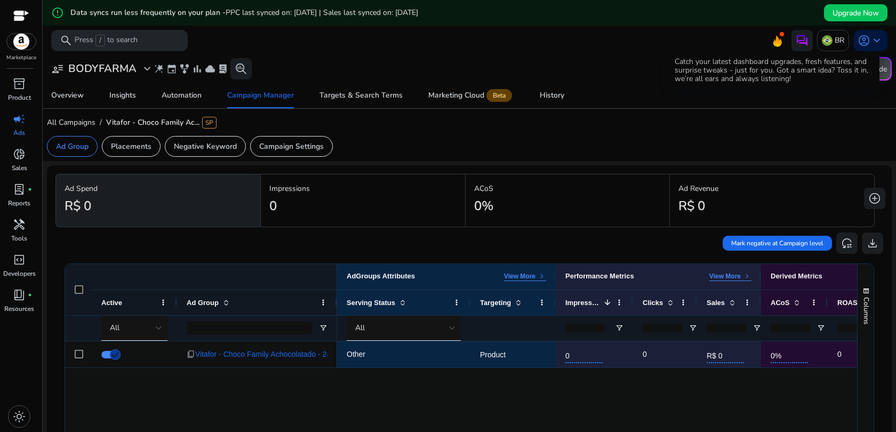  I want to click on span: ACoS, so click(780, 303).